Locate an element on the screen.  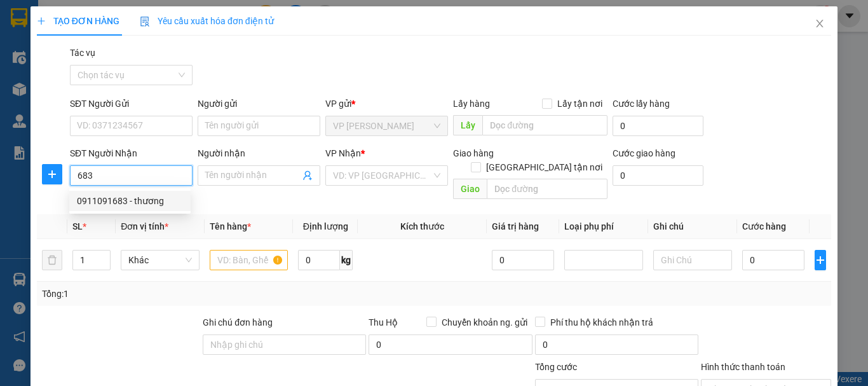
span: Kích thước is located at coordinates (422, 226).